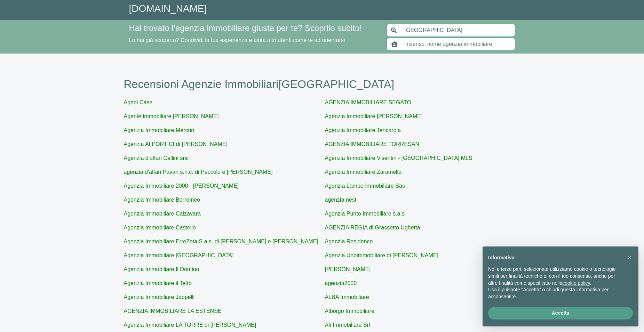 This screenshot has width=644, height=332. Describe the element at coordinates (341, 283) in the screenshot. I see `a: agenzia2000` at that location.